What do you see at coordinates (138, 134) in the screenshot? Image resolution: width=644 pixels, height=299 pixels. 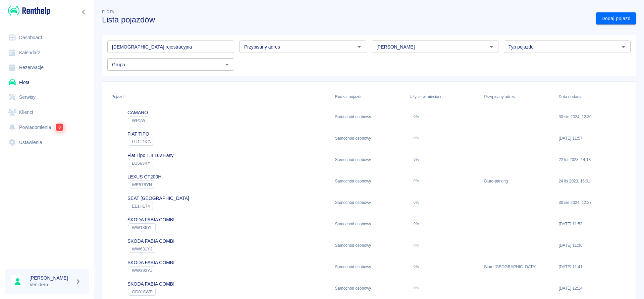 I see `a: FIAT TIPO` at bounding box center [138, 134].